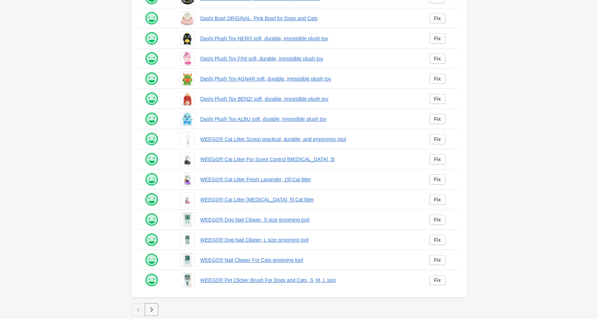  What do you see at coordinates (309, 260) in the screenshot?
I see `a: WEEGO® Nail Clipper For Cats grooming tool` at bounding box center [309, 260].